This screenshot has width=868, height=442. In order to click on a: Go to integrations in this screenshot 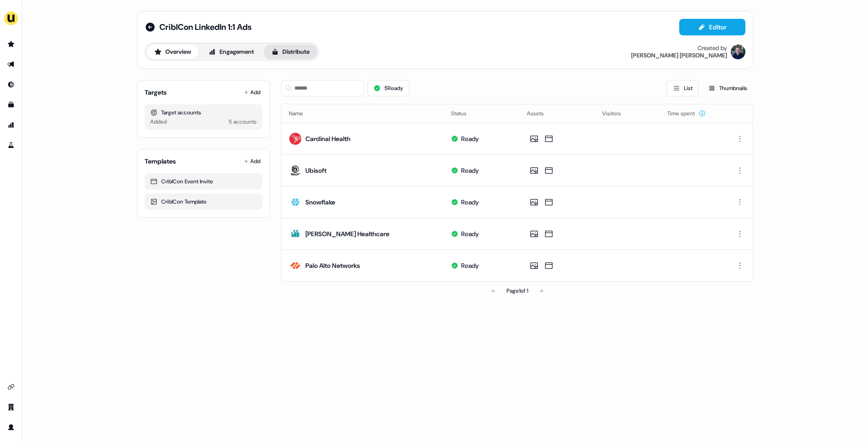, I will do `click(11, 387)`.